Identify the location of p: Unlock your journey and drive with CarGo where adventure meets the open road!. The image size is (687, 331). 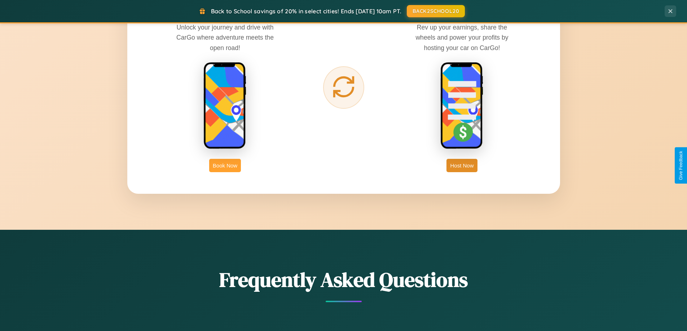
(225, 38).